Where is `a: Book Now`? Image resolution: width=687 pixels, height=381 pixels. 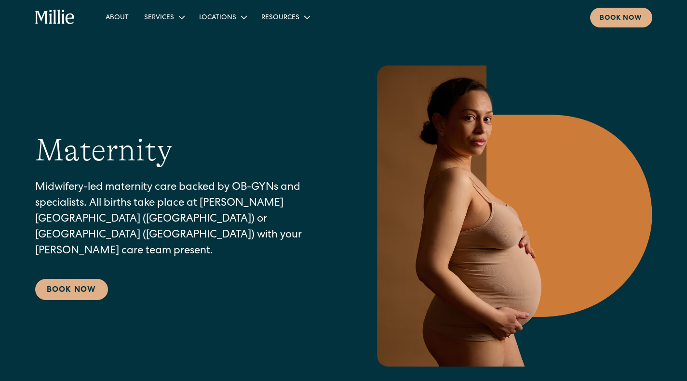 a: Book Now is located at coordinates (71, 290).